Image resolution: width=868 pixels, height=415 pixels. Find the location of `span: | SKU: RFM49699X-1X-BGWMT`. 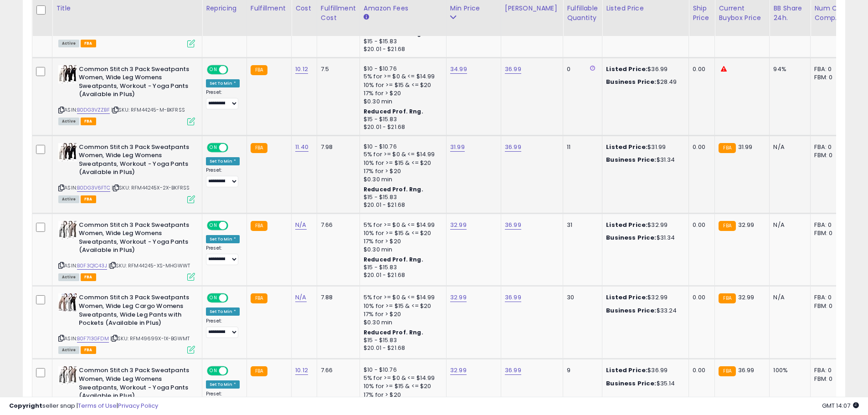

span: | SKU: RFM49699X-1X-BGWMT is located at coordinates (150, 338).